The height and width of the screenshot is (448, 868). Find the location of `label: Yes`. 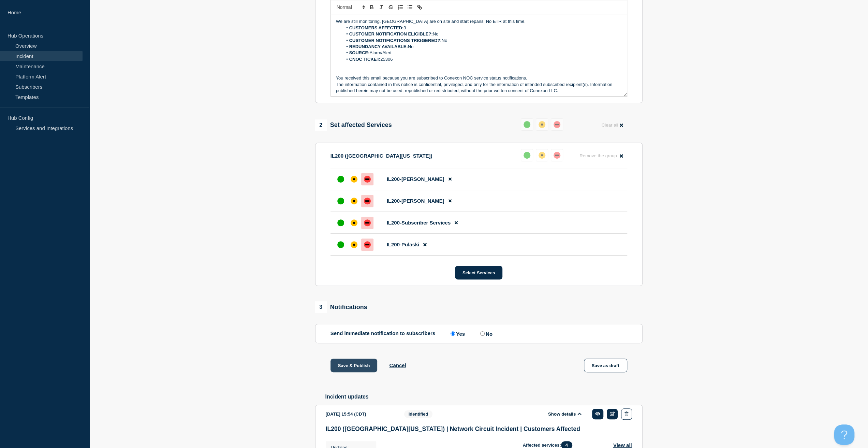

label: Yes is located at coordinates (457, 334).